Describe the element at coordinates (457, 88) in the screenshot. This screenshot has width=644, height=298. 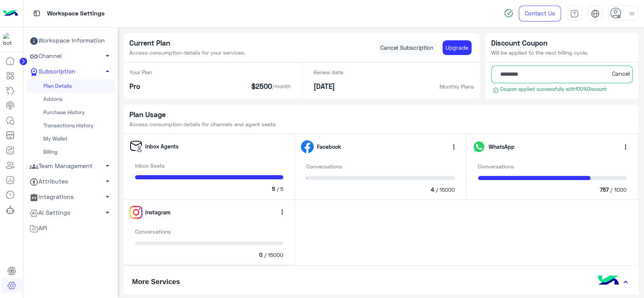
I see `span: Monthly Plans` at that location.